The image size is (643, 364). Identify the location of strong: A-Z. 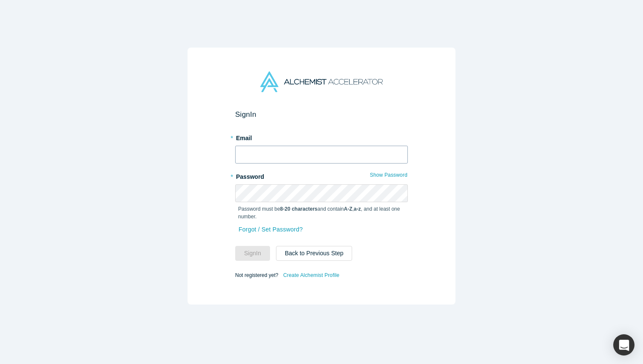
(348, 209).